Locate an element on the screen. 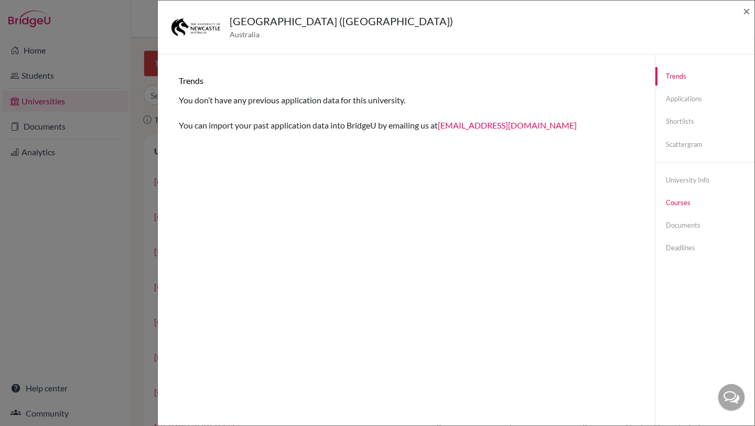  p: You don’t have any previous application data for this university. is located at coordinates (406, 100).